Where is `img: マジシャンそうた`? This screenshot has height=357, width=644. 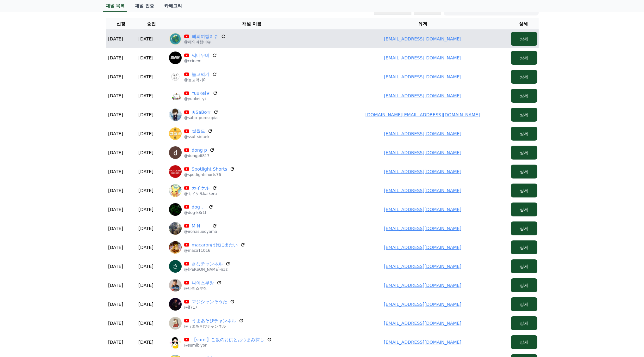 img: マジシャンそうた is located at coordinates (176, 304).